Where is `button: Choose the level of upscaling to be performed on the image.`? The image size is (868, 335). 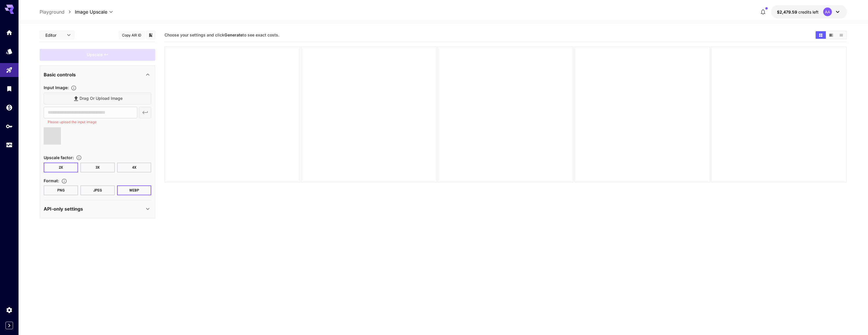 button: Choose the level of upscaling to be performed on the image. is located at coordinates (79, 157).